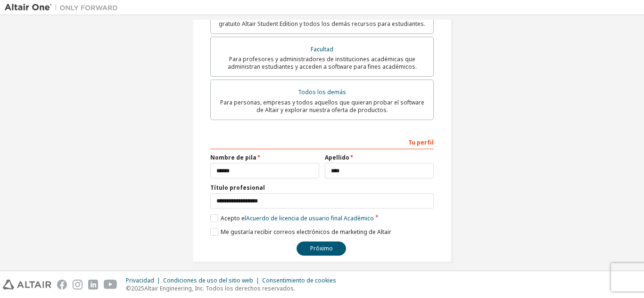 The image size is (644, 298). Describe the element at coordinates (299, 280) in the screenshot. I see `font: Consentimiento de cookies` at that location.